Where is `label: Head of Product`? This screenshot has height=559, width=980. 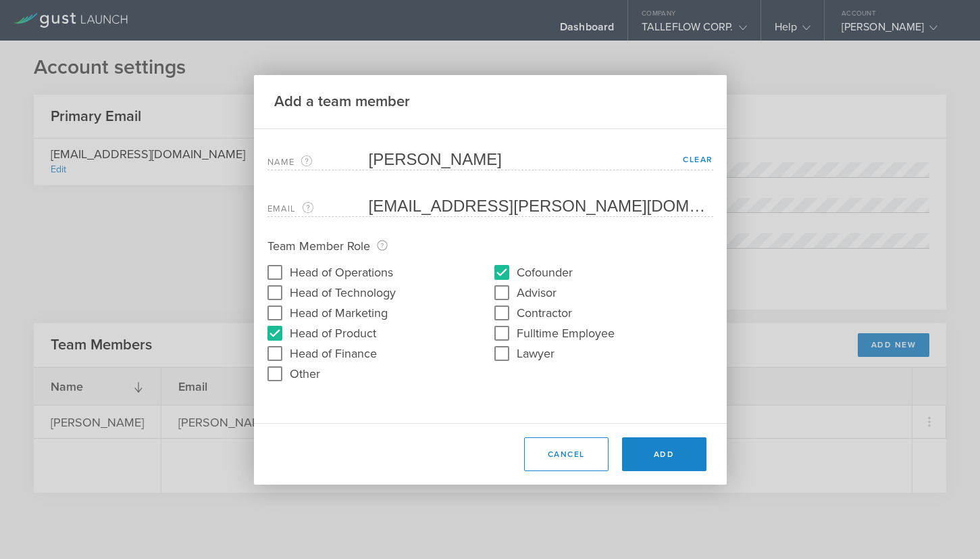 label: Head of Product is located at coordinates (333, 332).